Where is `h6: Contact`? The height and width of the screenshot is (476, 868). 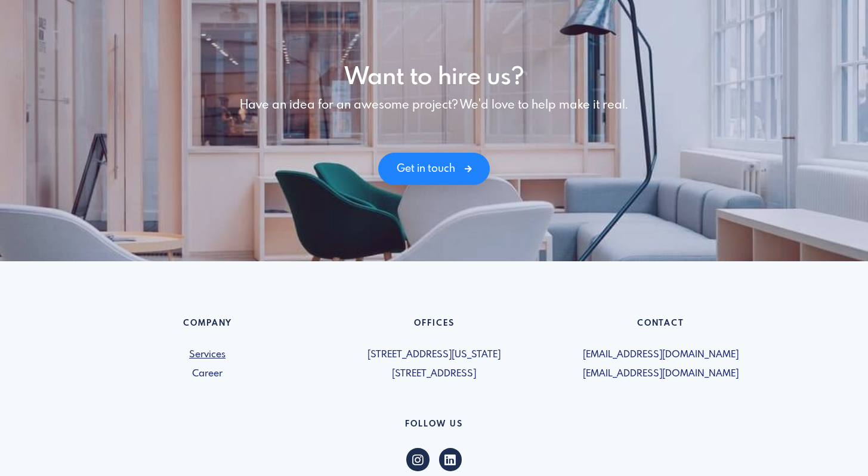 h6: Contact is located at coordinates (661, 326).